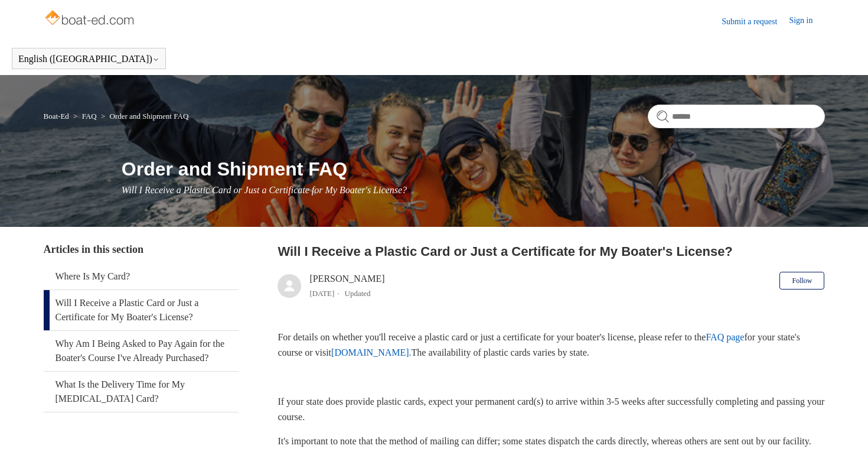 This screenshot has height=452, width=868. Describe the element at coordinates (358, 293) in the screenshot. I see `li: Updated` at that location.